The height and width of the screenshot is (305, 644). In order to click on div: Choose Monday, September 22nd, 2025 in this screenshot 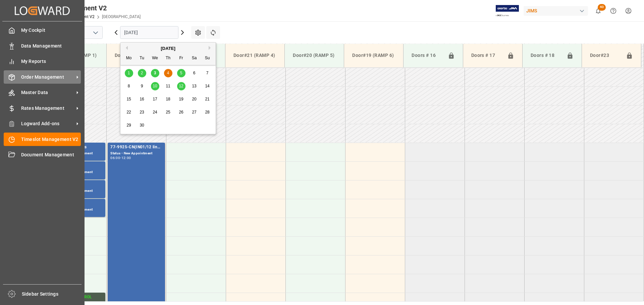, I will do `click(129, 112)`.